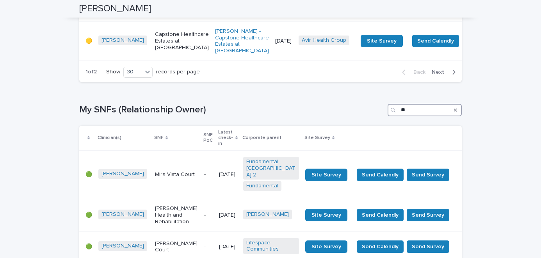 This screenshot has width=541, height=258. I want to click on p: SNF, so click(159, 138).